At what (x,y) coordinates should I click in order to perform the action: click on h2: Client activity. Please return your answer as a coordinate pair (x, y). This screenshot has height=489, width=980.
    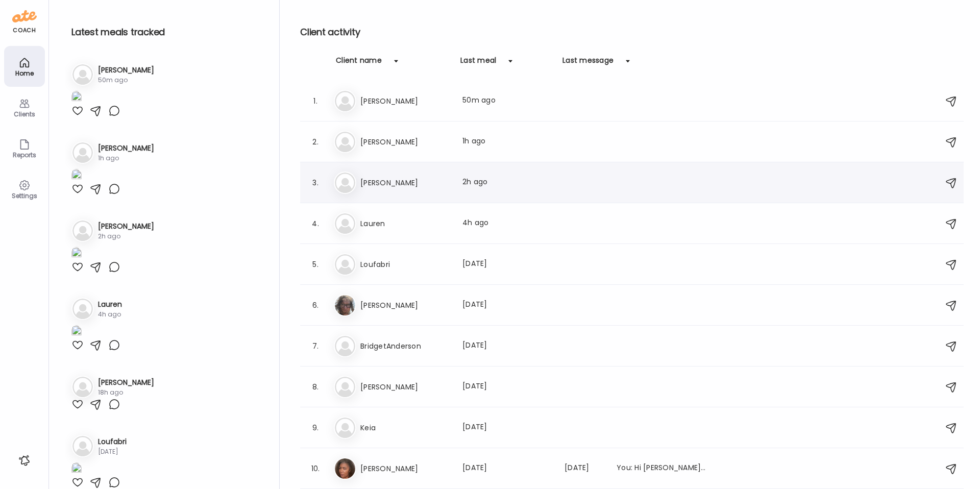
    Looking at the image, I should click on (632, 32).